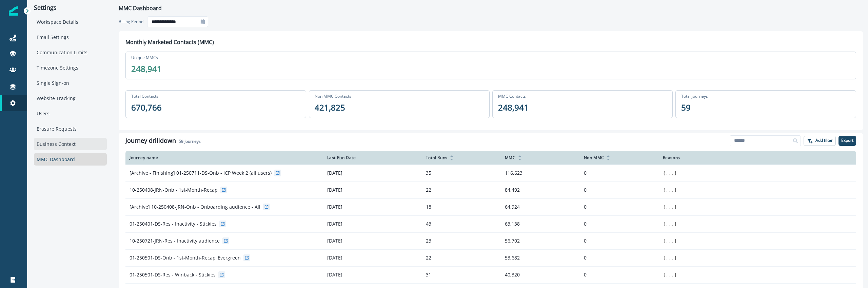 Image resolution: width=868 pixels, height=288 pixels. I want to click on td: 40,320, so click(540, 275).